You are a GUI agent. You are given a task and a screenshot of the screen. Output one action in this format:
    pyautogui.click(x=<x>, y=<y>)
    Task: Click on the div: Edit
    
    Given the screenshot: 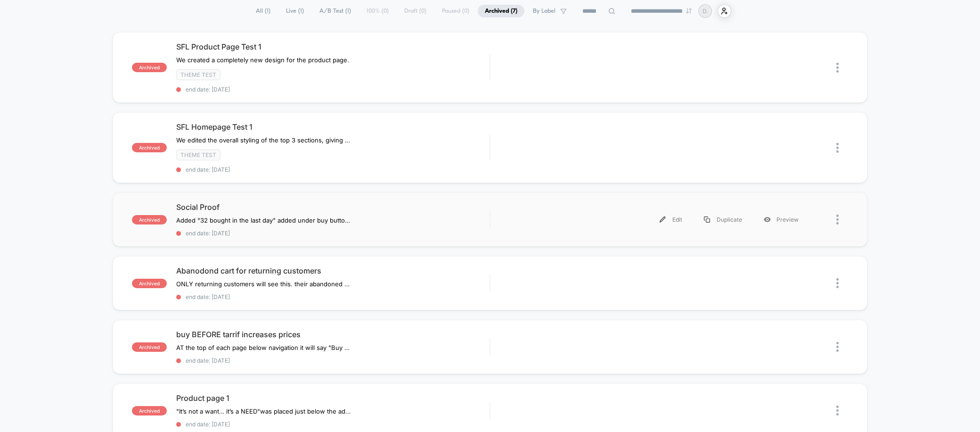 What is the action you would take?
    pyautogui.click(x=671, y=219)
    